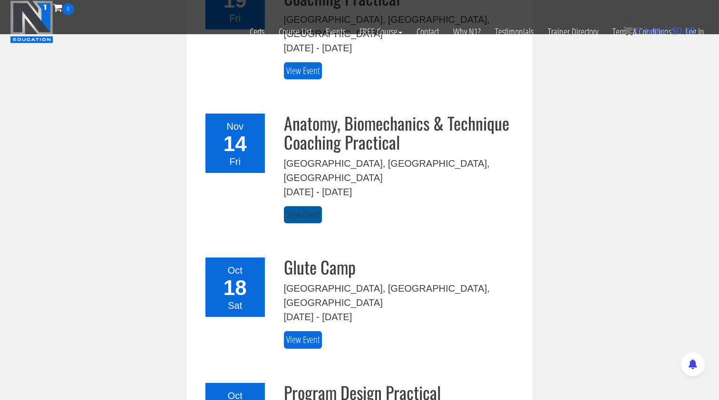 The width and height of the screenshot is (719, 400). I want to click on div: Oct, so click(235, 271).